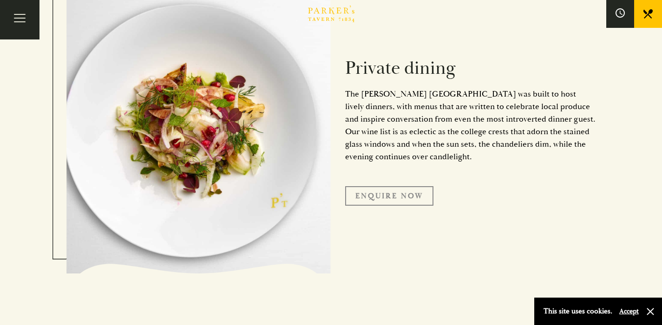  Describe the element at coordinates (471, 68) in the screenshot. I see `h2: Private dining` at that location.